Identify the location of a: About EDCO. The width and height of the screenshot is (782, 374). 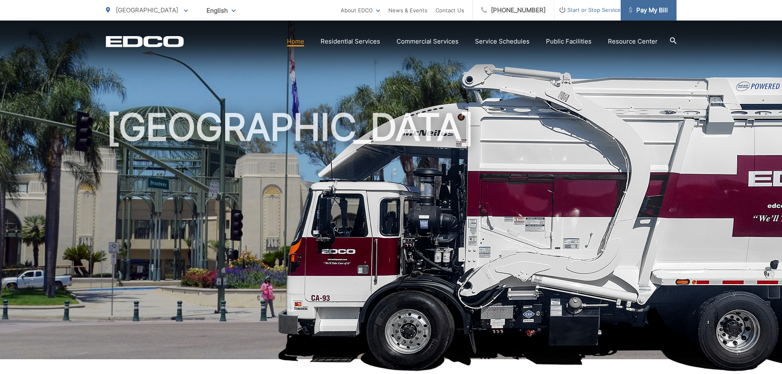
(360, 10).